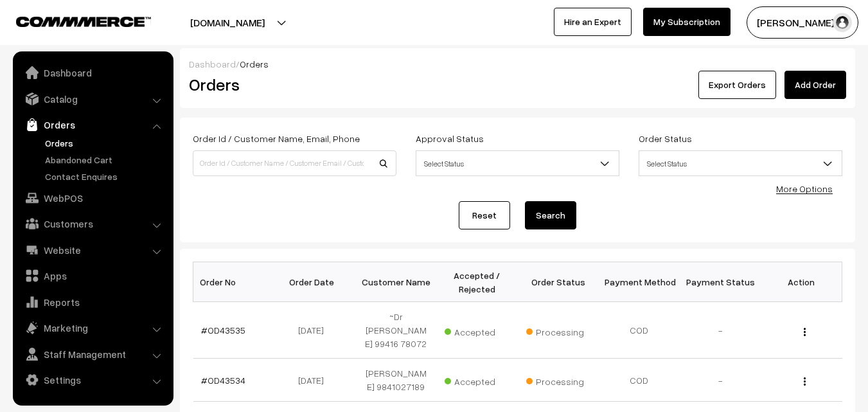  Describe the element at coordinates (234, 282) in the screenshot. I see `th: Order No` at that location.